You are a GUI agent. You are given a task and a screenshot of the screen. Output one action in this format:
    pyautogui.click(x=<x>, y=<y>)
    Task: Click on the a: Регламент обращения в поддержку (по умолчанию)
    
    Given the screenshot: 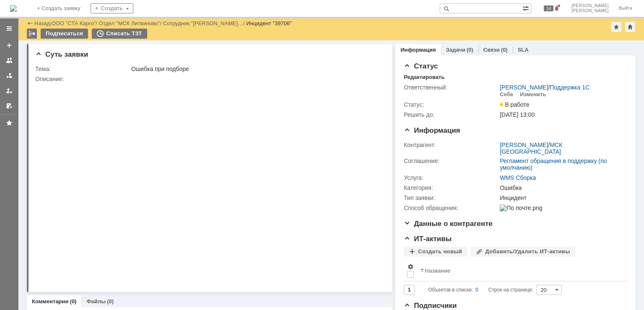 What is the action you would take?
    pyautogui.click(x=553, y=164)
    